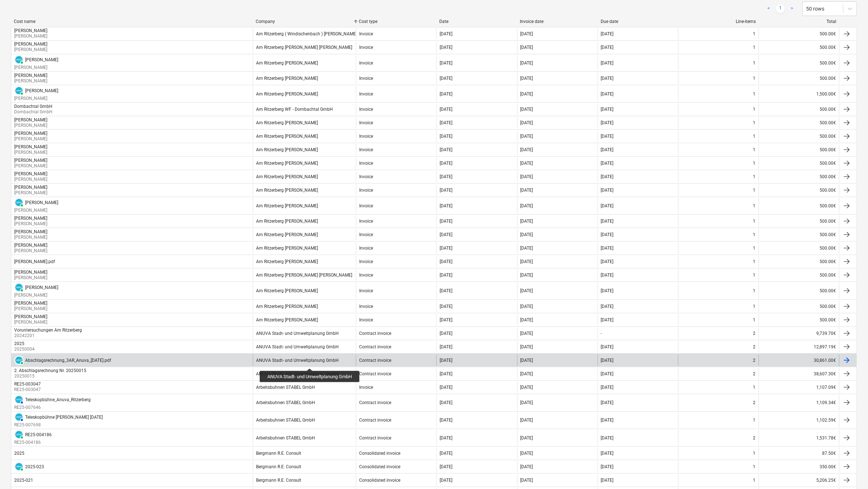 This screenshot has height=489, width=868. Describe the element at coordinates (799, 347) in the screenshot. I see `div: 12,897.19€` at that location.